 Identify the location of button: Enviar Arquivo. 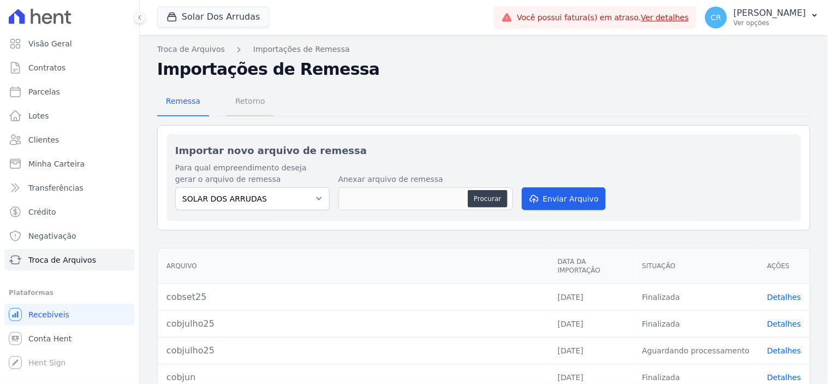
(564, 199).